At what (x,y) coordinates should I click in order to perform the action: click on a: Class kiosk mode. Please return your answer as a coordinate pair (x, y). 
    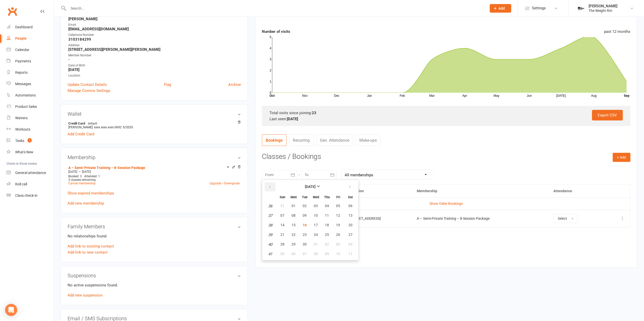
    Looking at the image, I should click on (30, 195).